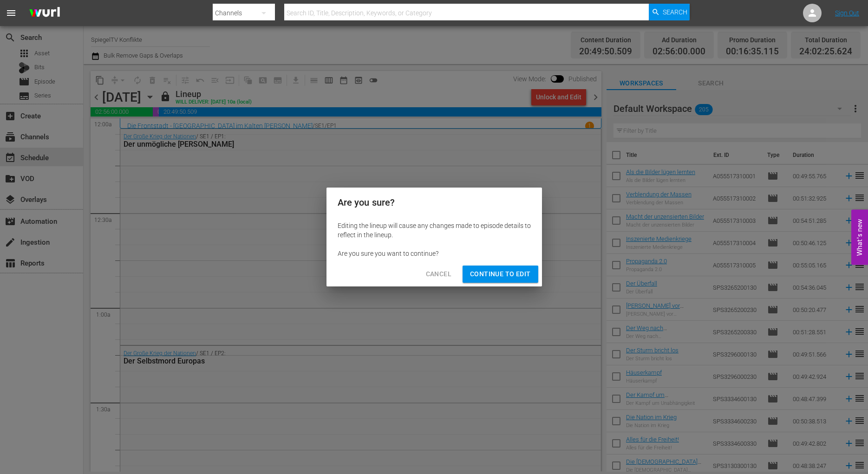  Describe the element at coordinates (860, 237) in the screenshot. I see `button: Open Feedback Widget` at that location.